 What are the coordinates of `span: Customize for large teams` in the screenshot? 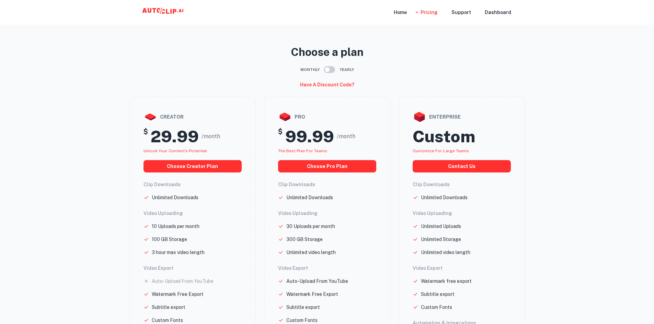 It's located at (441, 151).